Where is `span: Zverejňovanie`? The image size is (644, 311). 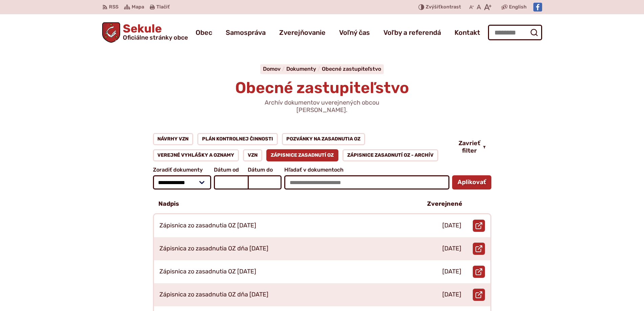
span: Zverejňovanie is located at coordinates (302, 33).